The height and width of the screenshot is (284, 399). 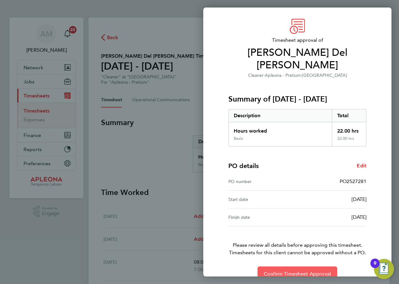 I want to click on h4: PO details, so click(x=243, y=166).